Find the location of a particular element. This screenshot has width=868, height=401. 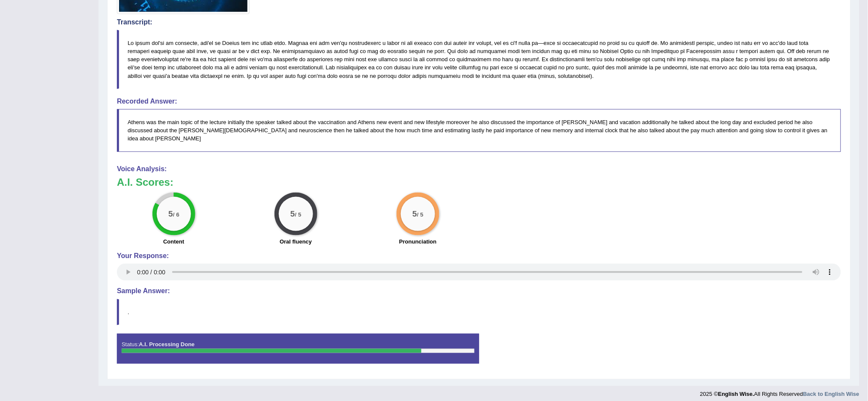

h4: Transcript: is located at coordinates (478, 22).